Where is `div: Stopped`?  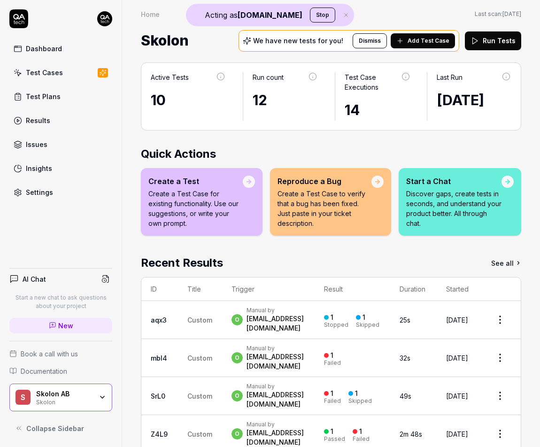 div: Stopped is located at coordinates (336, 325).